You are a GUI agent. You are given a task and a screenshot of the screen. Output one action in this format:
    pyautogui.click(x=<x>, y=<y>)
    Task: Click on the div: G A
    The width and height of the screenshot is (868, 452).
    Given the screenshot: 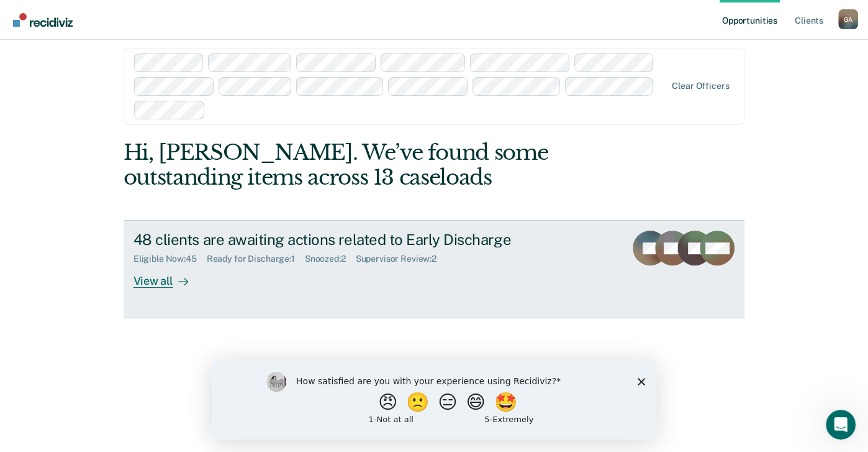 What is the action you would take?
    pyautogui.click(x=848, y=19)
    